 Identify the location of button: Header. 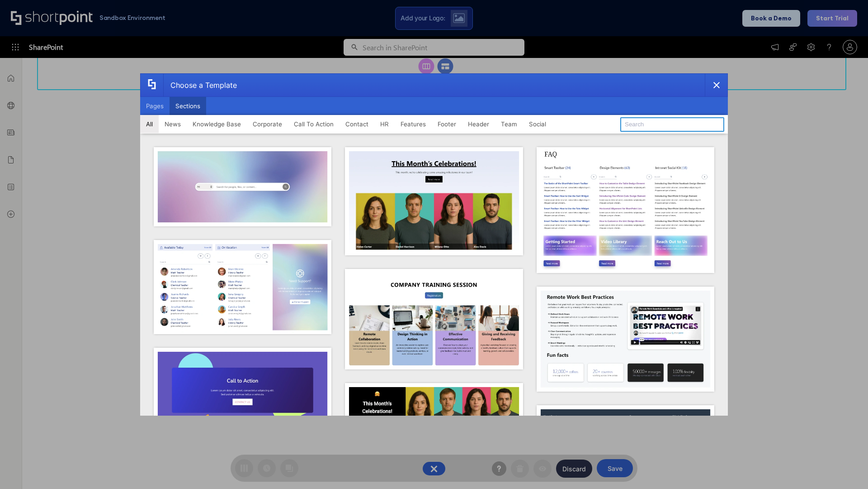
(479, 124).